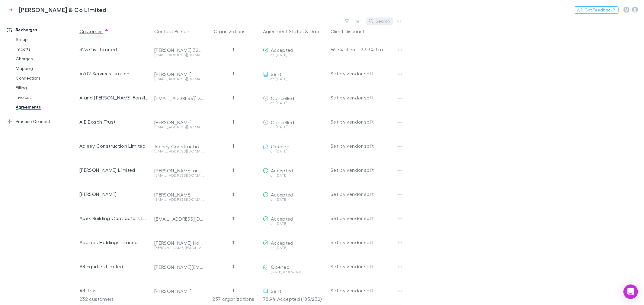 This screenshot has height=305, width=644. I want to click on div: Open Intercom Messenger, so click(630, 292).